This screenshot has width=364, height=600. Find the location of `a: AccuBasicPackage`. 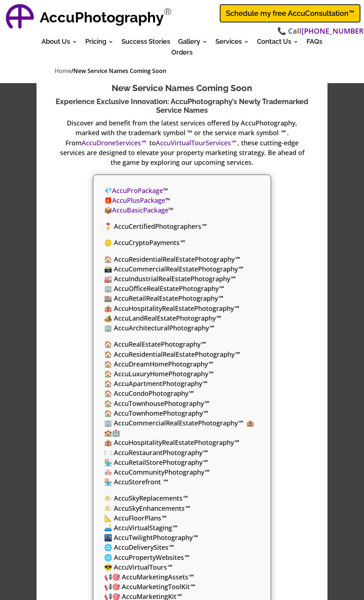

a: AccuBasicPackage is located at coordinates (140, 210).